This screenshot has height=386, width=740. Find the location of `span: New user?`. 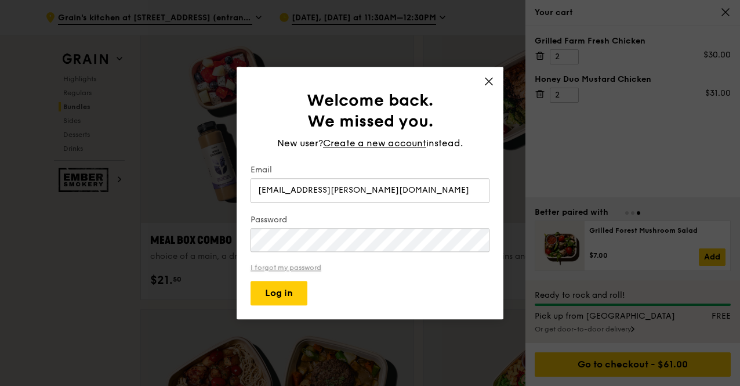

span: New user? is located at coordinates (300, 143).